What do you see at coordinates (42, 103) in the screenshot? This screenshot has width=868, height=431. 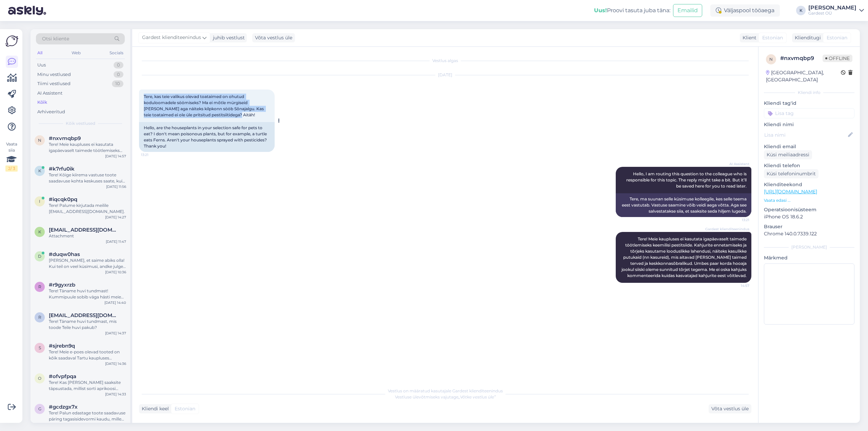 I see `div: Kõik` at bounding box center [42, 103].